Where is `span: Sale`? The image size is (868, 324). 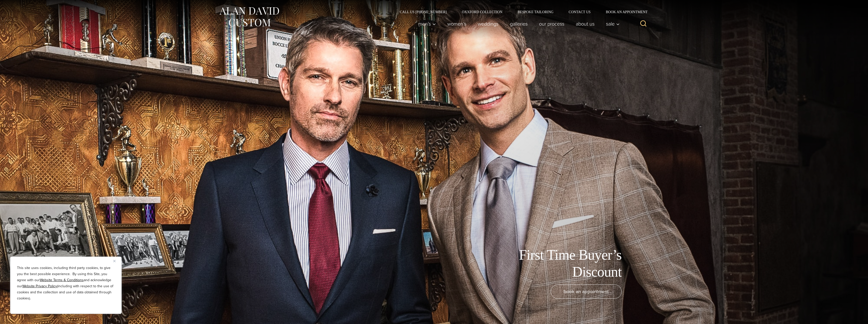 span: Sale is located at coordinates (613, 24).